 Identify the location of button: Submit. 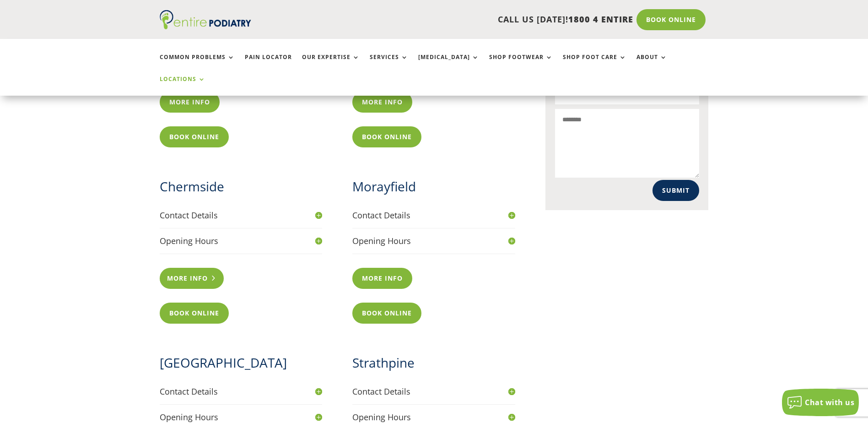
(675, 190).